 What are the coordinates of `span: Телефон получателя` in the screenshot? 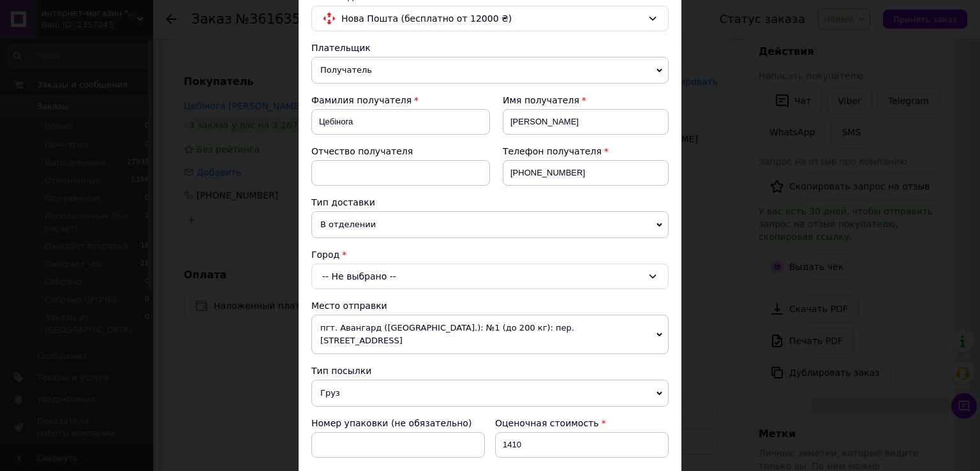 It's located at (552, 151).